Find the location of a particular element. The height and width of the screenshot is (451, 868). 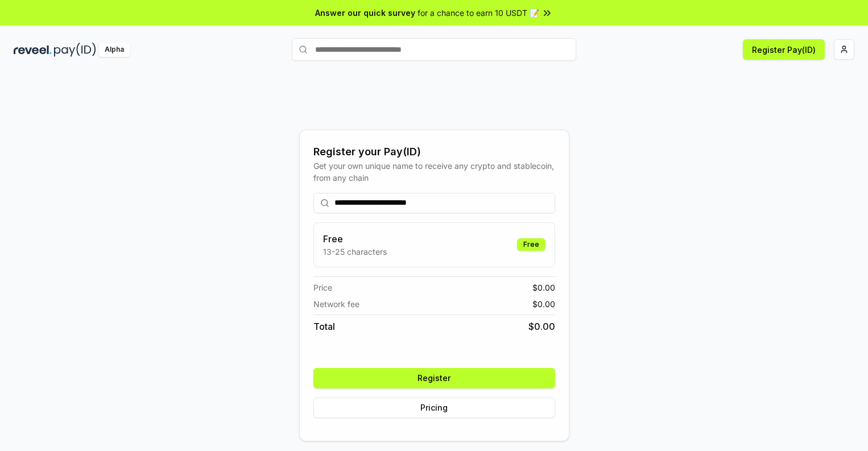

button: Register is located at coordinates (434, 378).